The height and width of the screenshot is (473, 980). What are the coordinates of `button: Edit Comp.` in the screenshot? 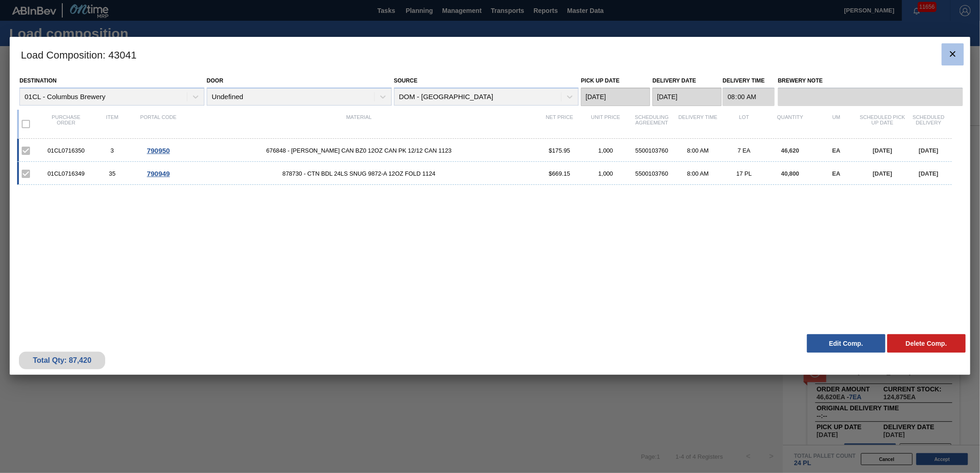 It's located at (846, 344).